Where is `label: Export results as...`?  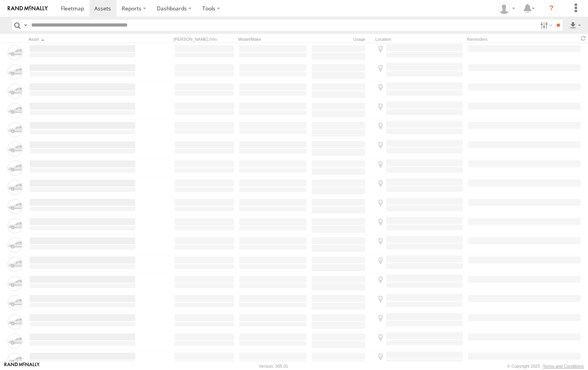 label: Export results as... is located at coordinates (575, 25).